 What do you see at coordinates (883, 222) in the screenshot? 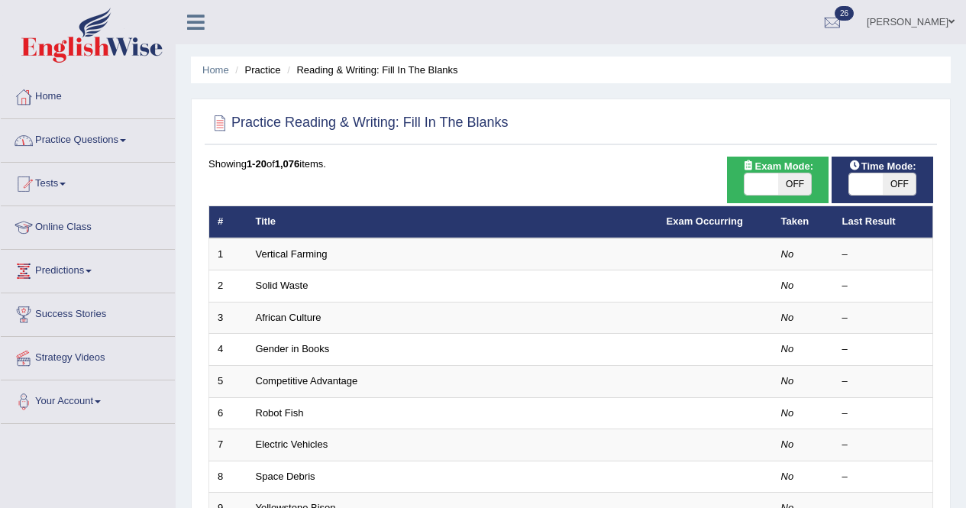
I see `th: Last Result` at bounding box center [883, 222].